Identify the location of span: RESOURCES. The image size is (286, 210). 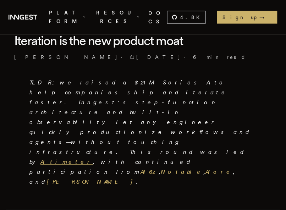
(118, 17).